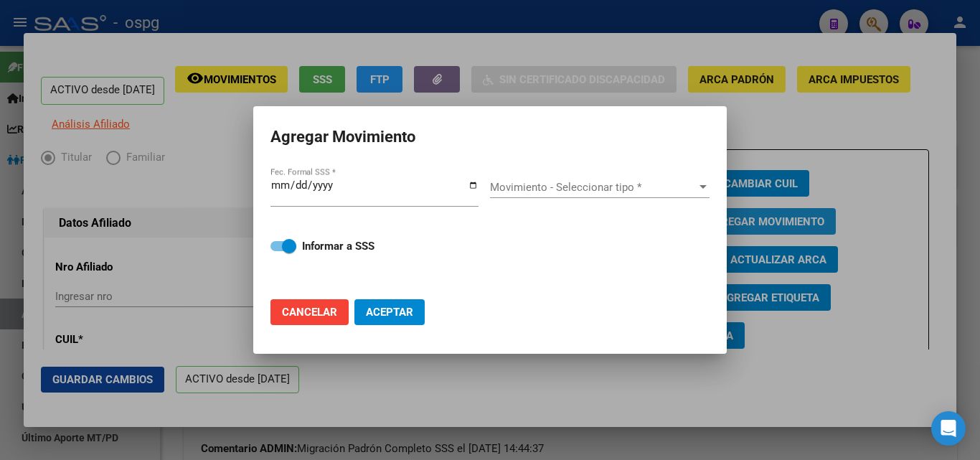  I want to click on button: Aceptar, so click(390, 312).